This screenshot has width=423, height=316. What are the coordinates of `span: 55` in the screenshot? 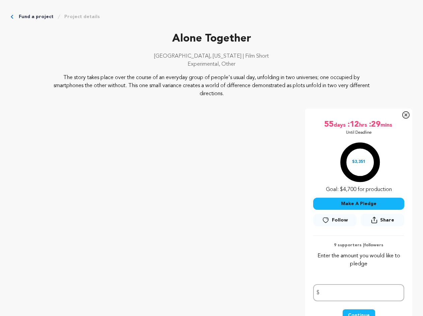 It's located at (329, 125).